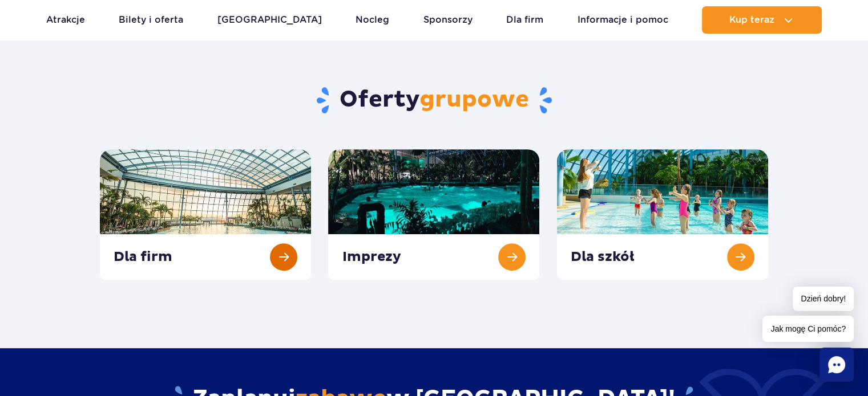 This screenshot has height=396, width=868. What do you see at coordinates (823, 298) in the screenshot?
I see `span: Dzień dobry!` at bounding box center [823, 298].